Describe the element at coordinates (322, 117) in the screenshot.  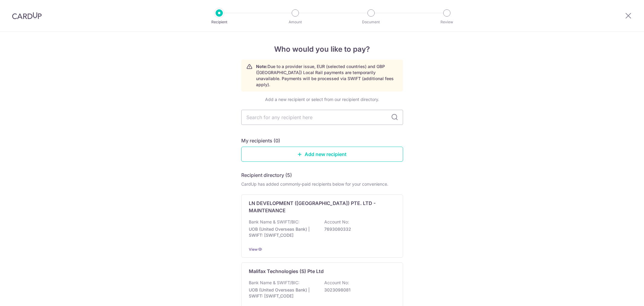
I see `input: Search for any recipient here` at that location.